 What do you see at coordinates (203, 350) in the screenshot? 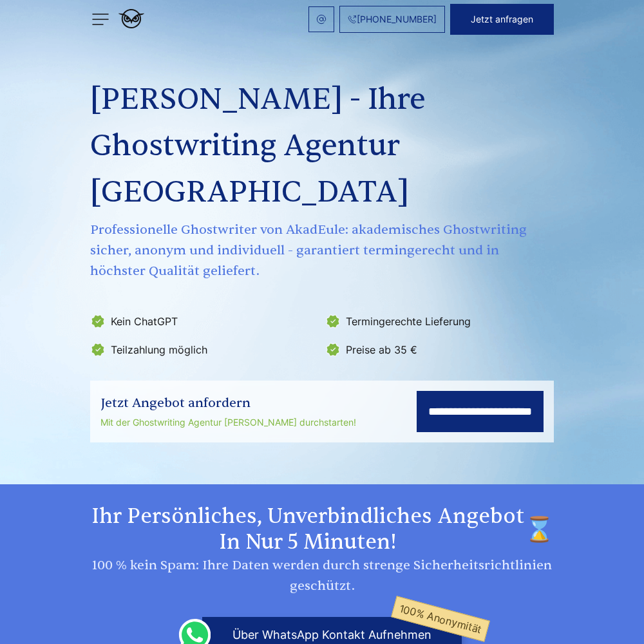
I see `li: Teilzahlung möglich` at bounding box center [203, 350].